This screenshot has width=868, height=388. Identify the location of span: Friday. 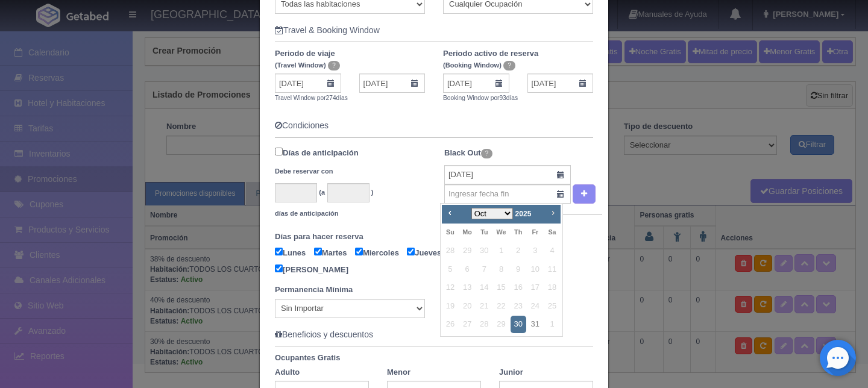
(534, 232).